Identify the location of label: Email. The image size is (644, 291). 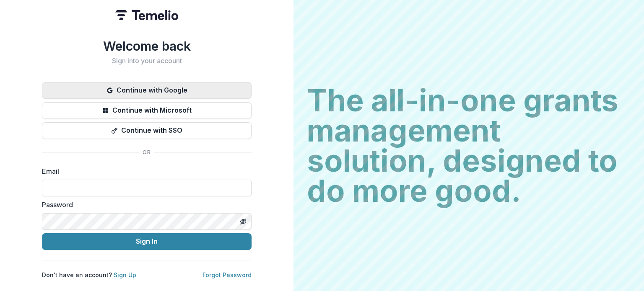
(144, 172).